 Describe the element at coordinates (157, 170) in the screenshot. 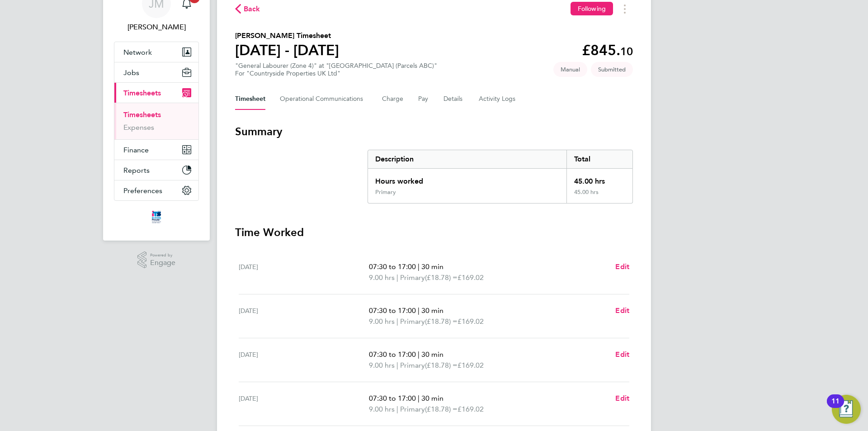

I see `button: Reports` at that location.